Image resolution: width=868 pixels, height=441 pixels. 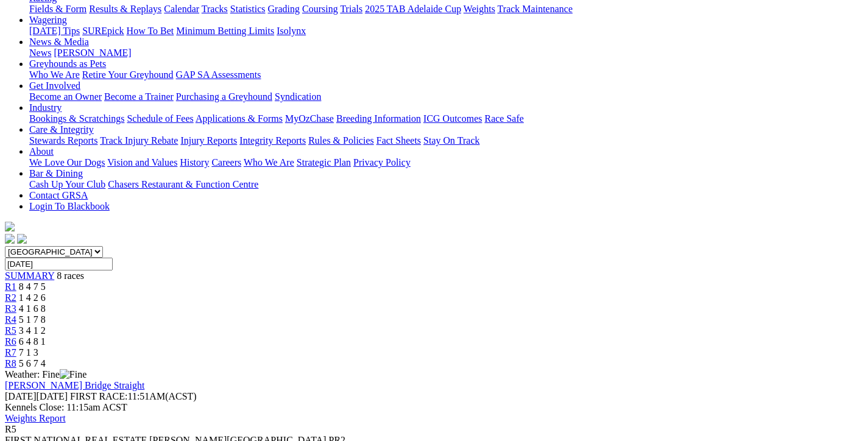 I want to click on a: Track Injury Rebate, so click(x=139, y=140).